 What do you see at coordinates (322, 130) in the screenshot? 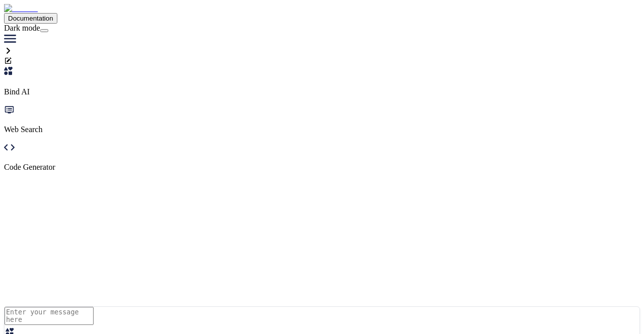
I see `p: Web Search` at bounding box center [322, 130].